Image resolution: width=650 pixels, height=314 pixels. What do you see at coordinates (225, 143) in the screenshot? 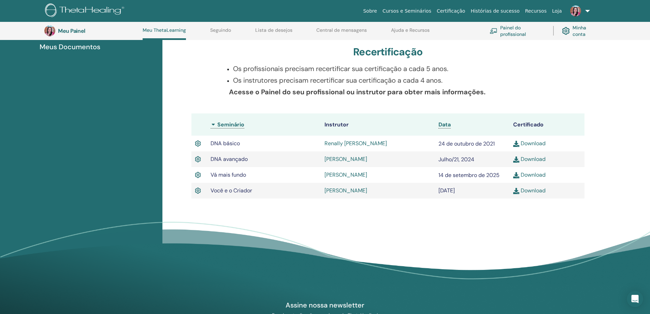
I see `font: DNA básico` at bounding box center [225, 143].